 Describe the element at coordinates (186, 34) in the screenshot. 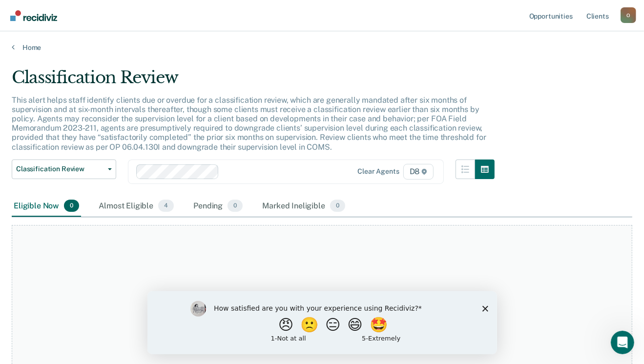

I see `button: 3` at that location.